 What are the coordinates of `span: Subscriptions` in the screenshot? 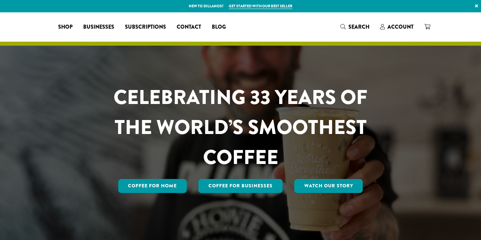 It's located at (145, 27).